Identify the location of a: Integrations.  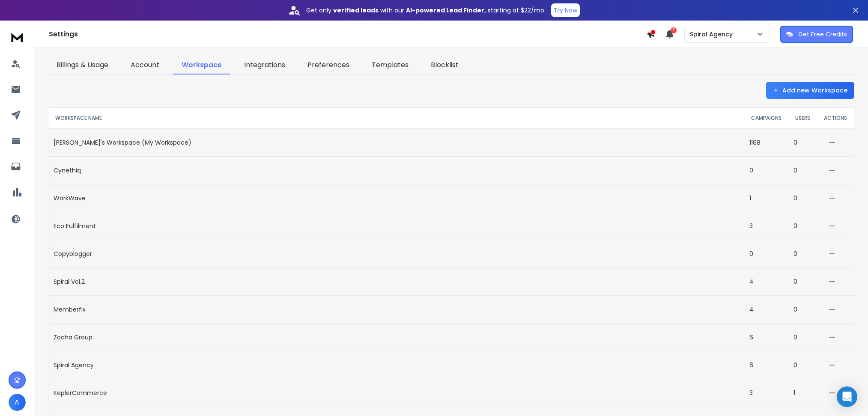
(265, 66).